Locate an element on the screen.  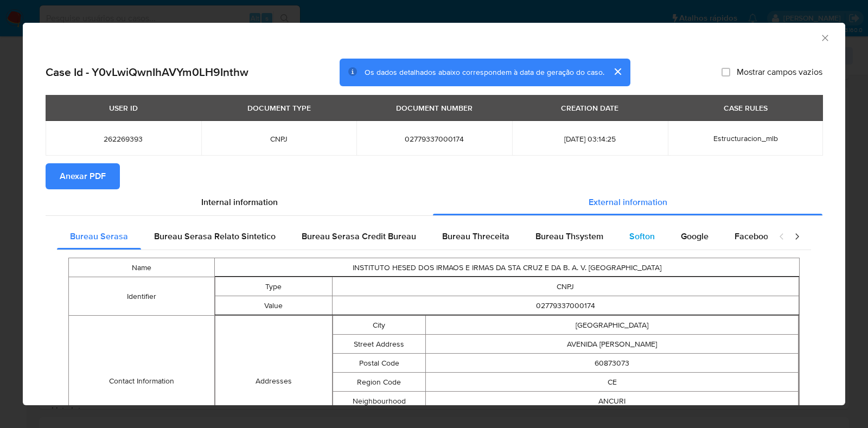
td: 02779337000174 is located at coordinates (565, 305).